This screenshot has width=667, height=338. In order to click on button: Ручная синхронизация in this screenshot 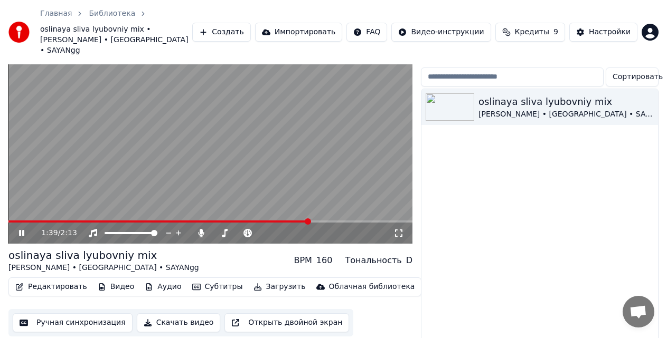, I will do `click(72, 323)`.